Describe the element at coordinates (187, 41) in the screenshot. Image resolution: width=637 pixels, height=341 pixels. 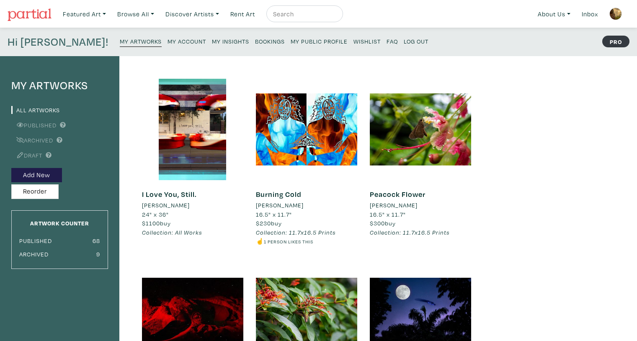
I see `small: My Account` at that location.